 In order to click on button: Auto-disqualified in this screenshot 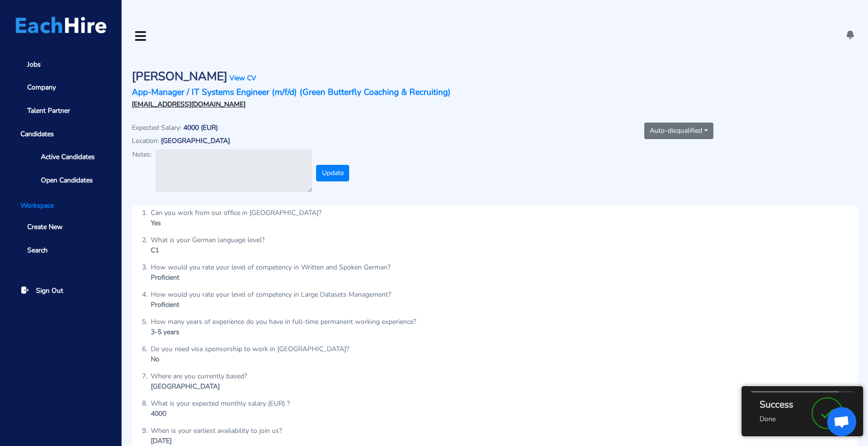, I will do `click(679, 131)`.